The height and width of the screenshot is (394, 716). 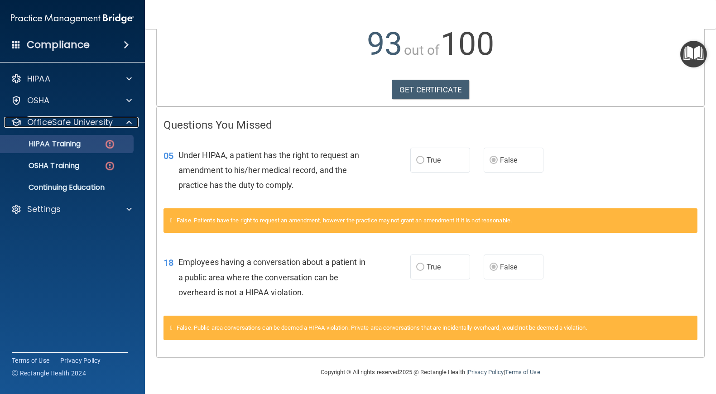 I want to click on p: HIPAA, so click(x=39, y=79).